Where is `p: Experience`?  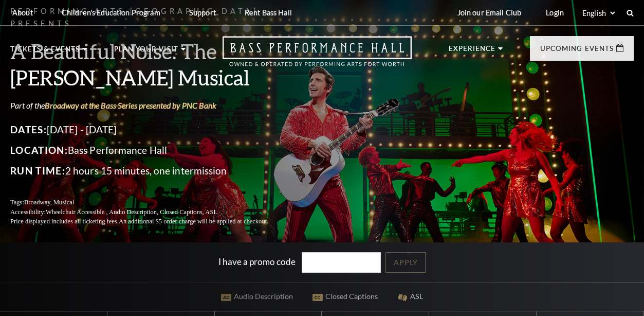
p: Experience is located at coordinates (472, 52).